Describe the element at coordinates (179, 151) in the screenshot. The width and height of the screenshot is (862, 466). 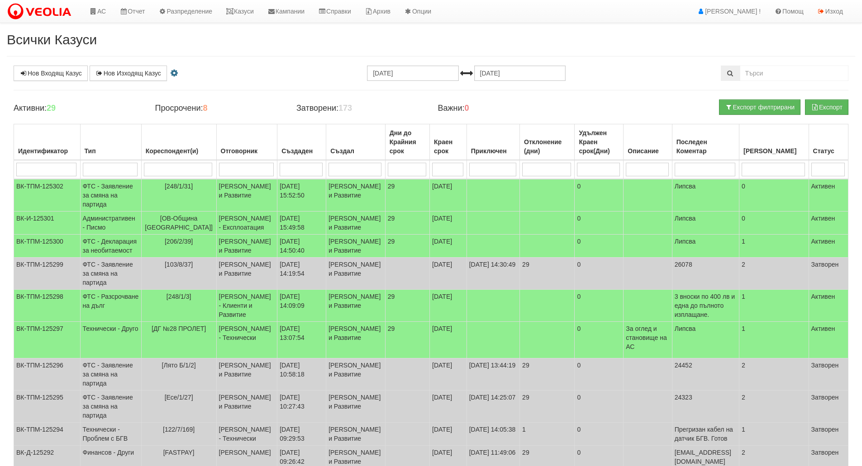
I see `div: Кореспондент(и)` at that location.